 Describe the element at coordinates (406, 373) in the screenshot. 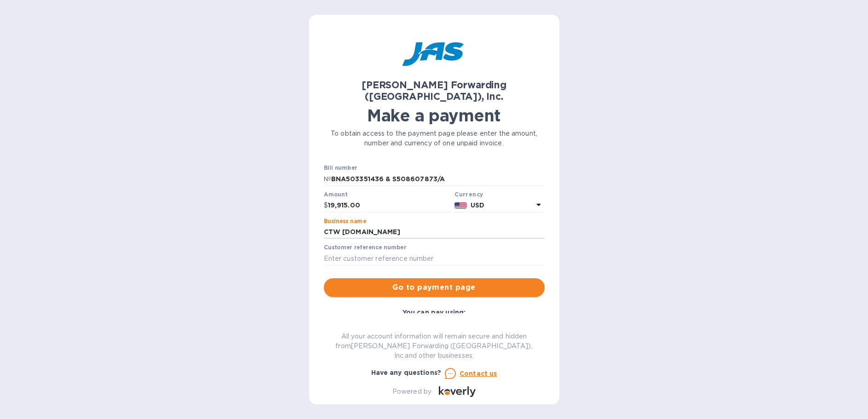

I see `b: Have any questions?` at that location.